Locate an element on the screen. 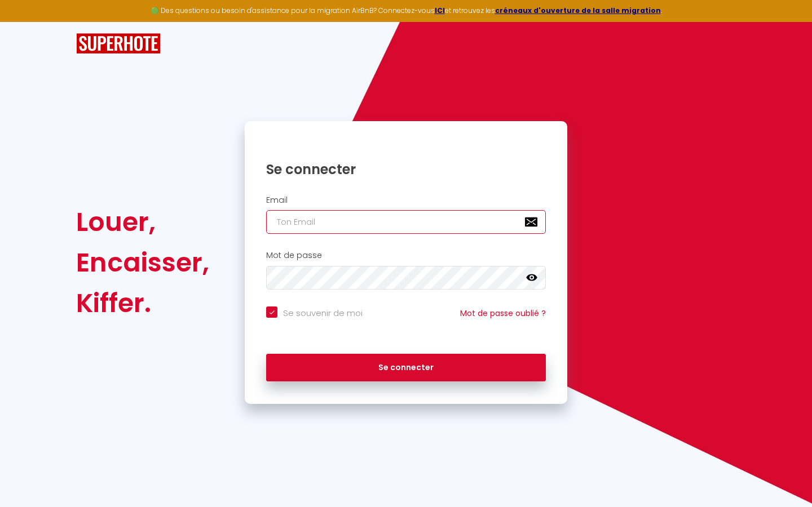 The height and width of the screenshot is (507, 812). h2: Email is located at coordinates (406, 200).